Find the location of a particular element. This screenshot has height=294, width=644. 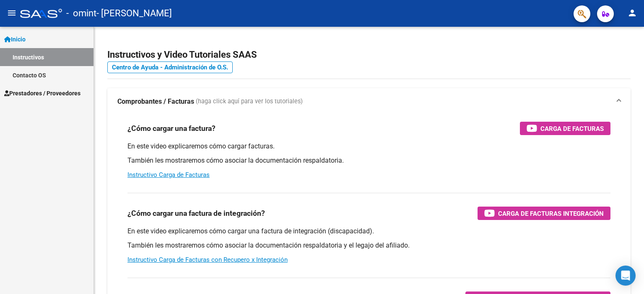

p: En este video explicaremos cómo cargar una factura de integración (discapacidad). is located at coordinates (369, 231).